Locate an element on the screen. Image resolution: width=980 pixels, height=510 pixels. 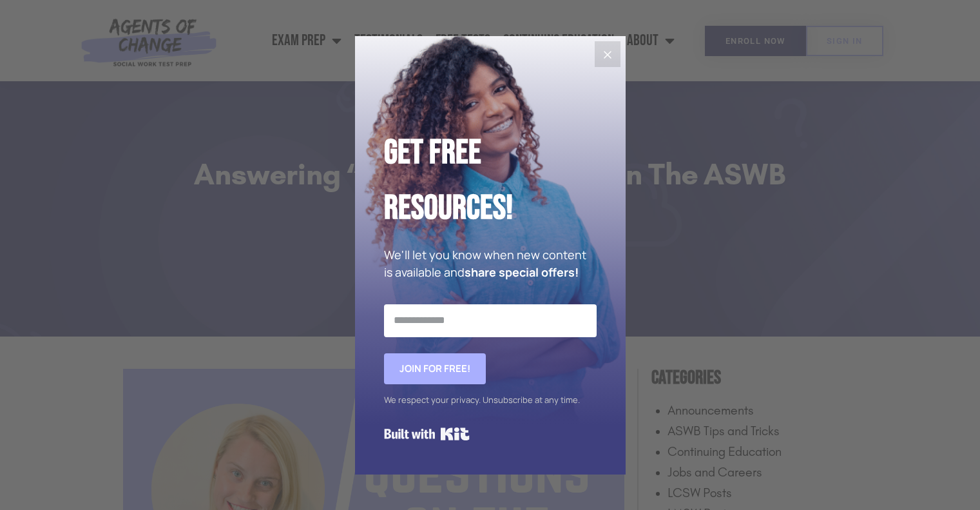
h2: Get Free Resources! is located at coordinates (490, 181).